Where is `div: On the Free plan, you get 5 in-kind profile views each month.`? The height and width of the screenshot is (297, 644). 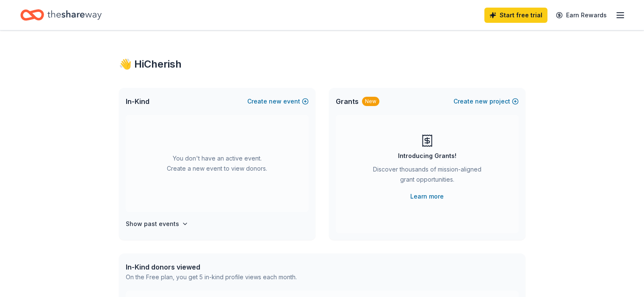 div: On the Free plan, you get 5 in-kind profile views each month. is located at coordinates (211, 277).